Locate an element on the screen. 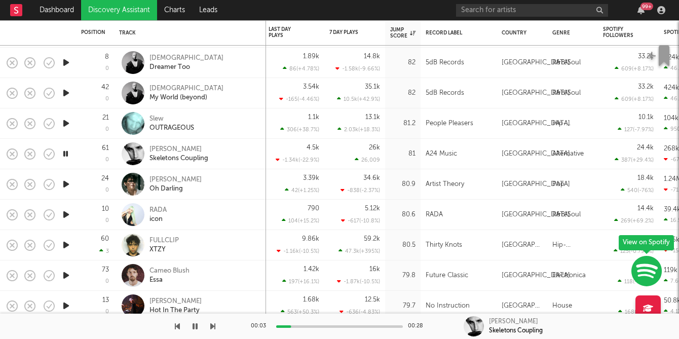  div: 26k is located at coordinates (375, 148).